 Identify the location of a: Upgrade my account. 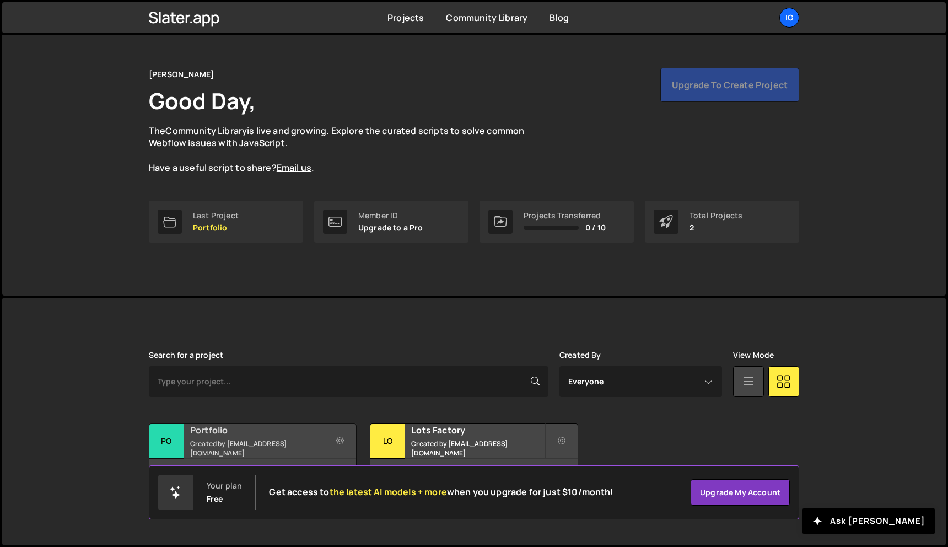
(740, 492).